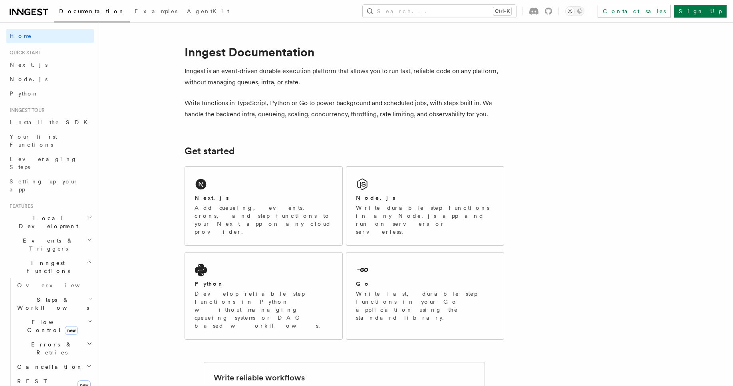 This screenshot has height=386, width=733. What do you see at coordinates (51, 326) in the screenshot?
I see `span: Flow Control` at bounding box center [51, 326].